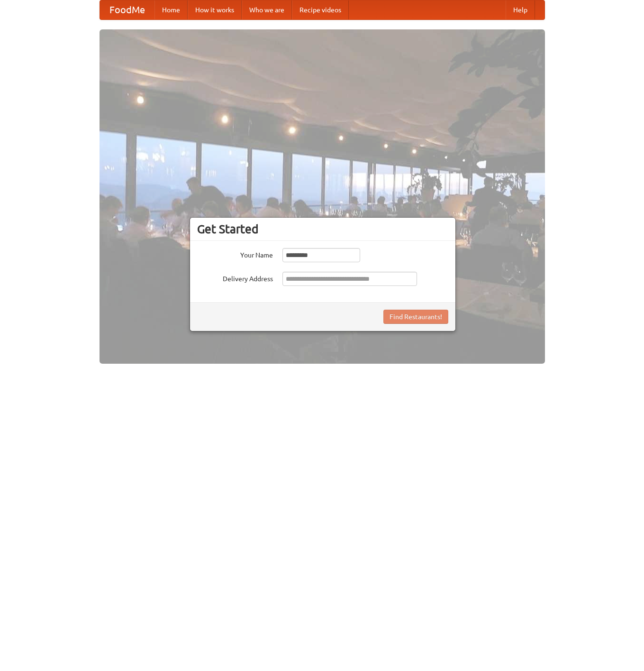  I want to click on a: Who we are, so click(267, 10).